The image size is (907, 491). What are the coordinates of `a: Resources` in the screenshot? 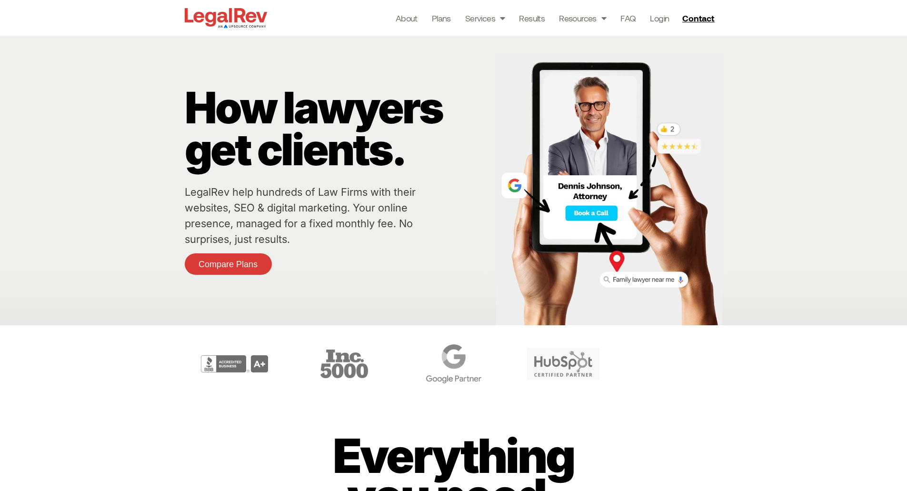 It's located at (583, 18).